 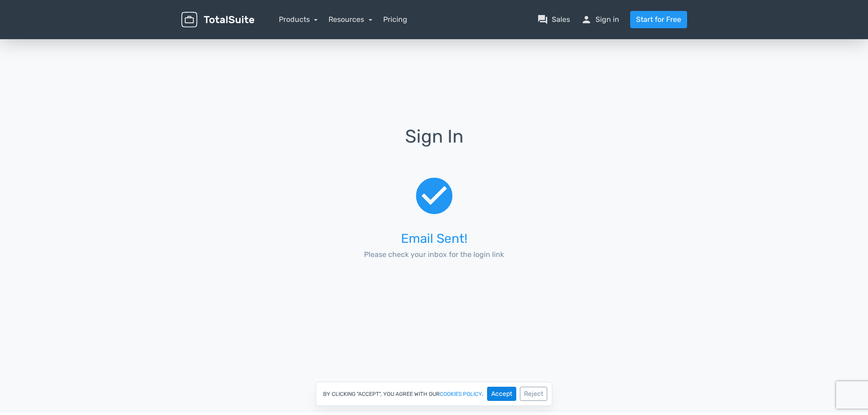 What do you see at coordinates (434, 196) in the screenshot?
I see `span: check_circle` at bounding box center [434, 196].